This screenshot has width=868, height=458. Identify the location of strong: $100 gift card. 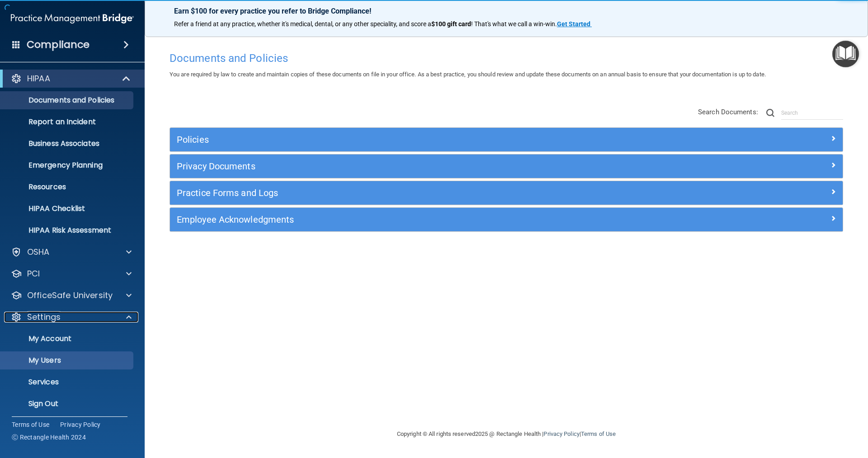
(451, 24).